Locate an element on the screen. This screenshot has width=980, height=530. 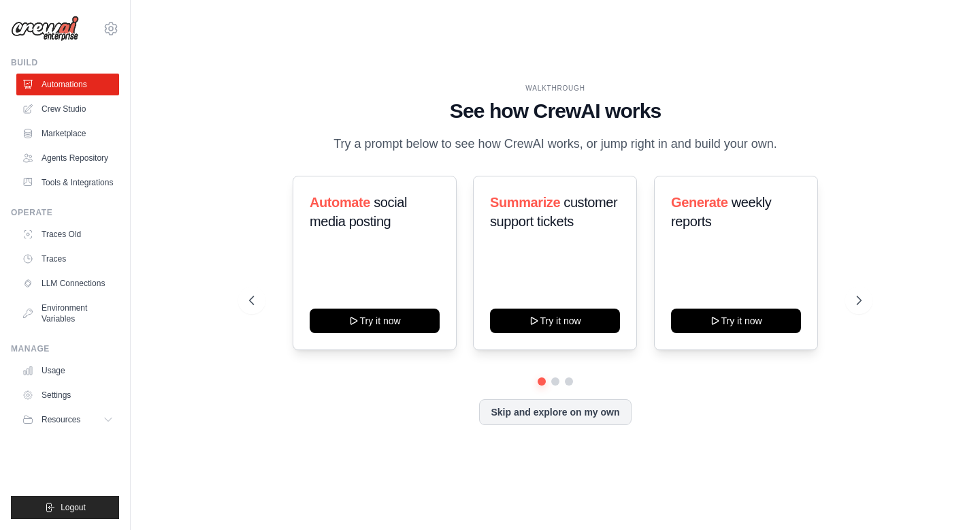
a: Agents Repository is located at coordinates (68, 158).